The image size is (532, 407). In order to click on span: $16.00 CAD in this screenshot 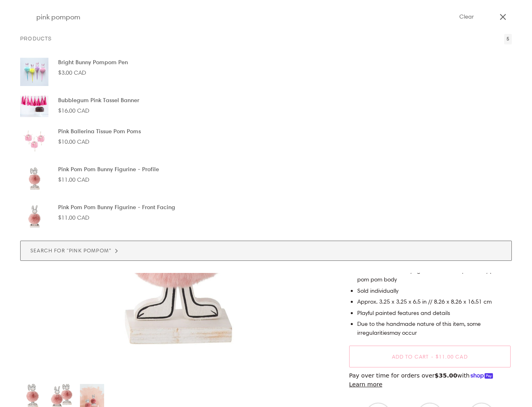, I will do `click(73, 111)`.